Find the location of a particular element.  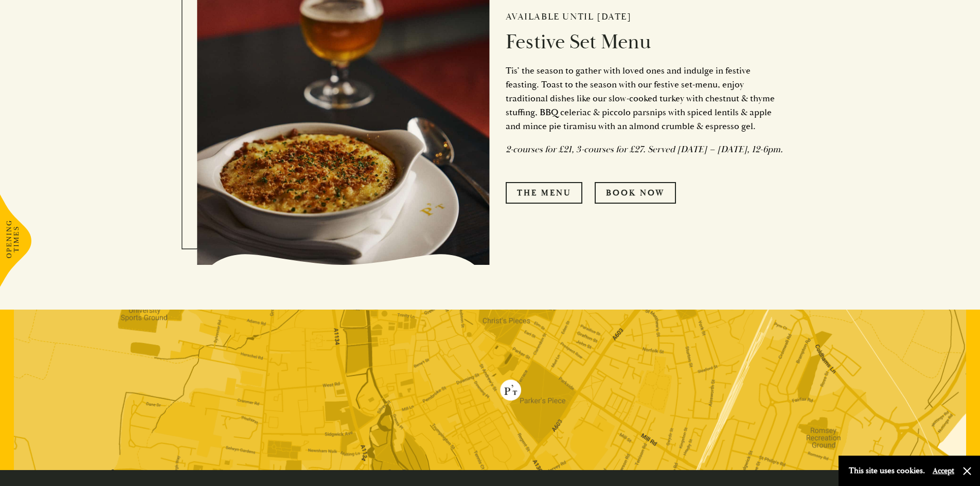

button: Close and accept is located at coordinates (967, 471).